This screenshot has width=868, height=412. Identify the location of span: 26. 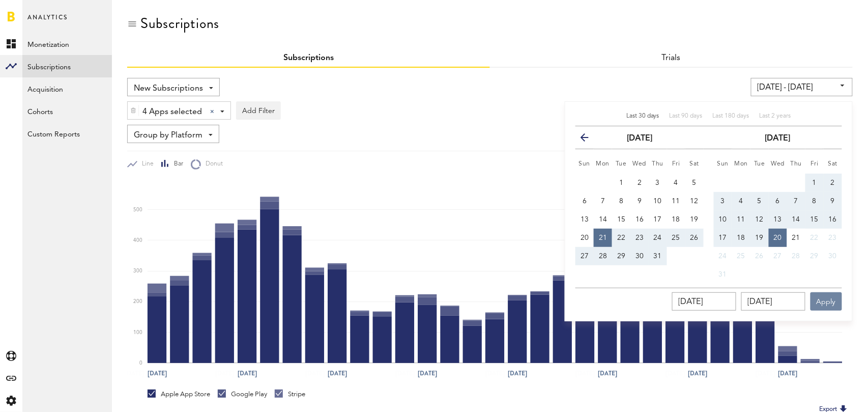
(760, 256).